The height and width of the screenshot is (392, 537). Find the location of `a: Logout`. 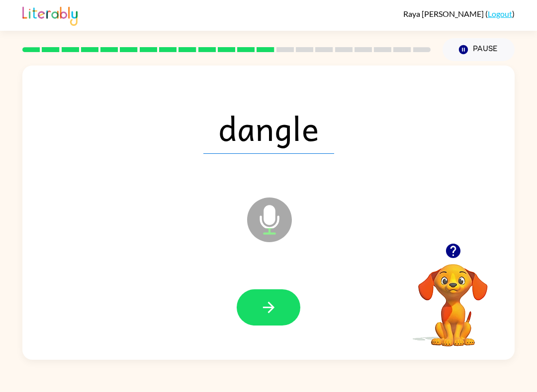

a: Logout is located at coordinates (499, 14).